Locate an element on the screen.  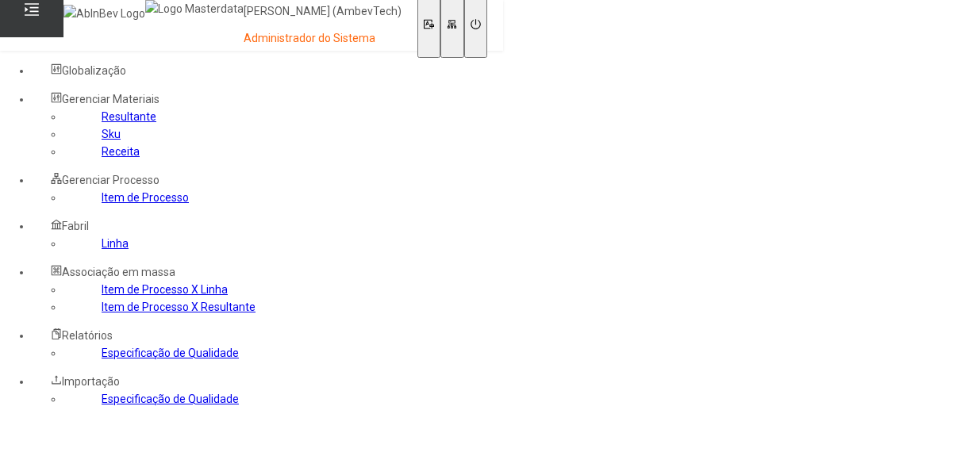
a: Item de Processo X Resultante is located at coordinates (179, 307).